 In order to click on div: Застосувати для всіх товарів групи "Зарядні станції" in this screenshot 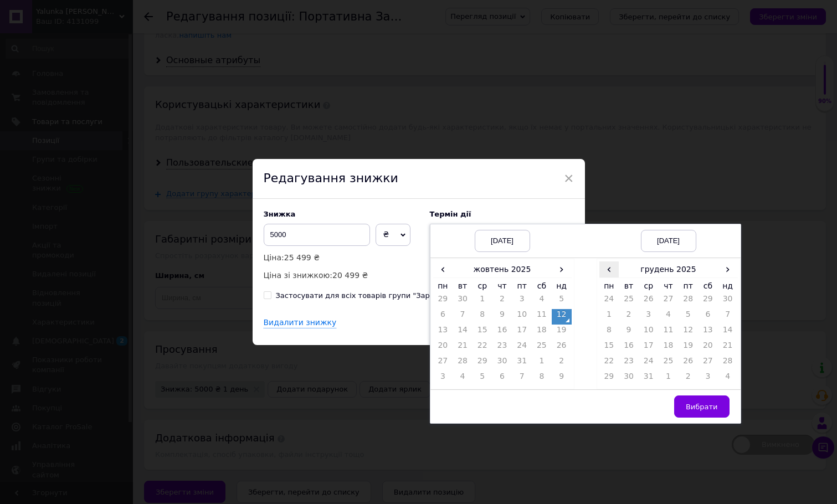, I will do `click(377, 296)`.